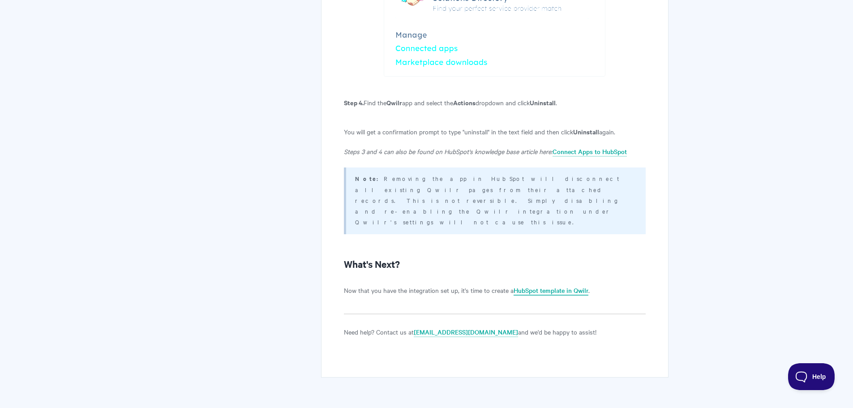 This screenshot has width=853, height=408. Describe the element at coordinates (494, 132) in the screenshot. I see `p: You will get a confirmation prompt to type "uninstall" in the text field and then click again.` at that location.